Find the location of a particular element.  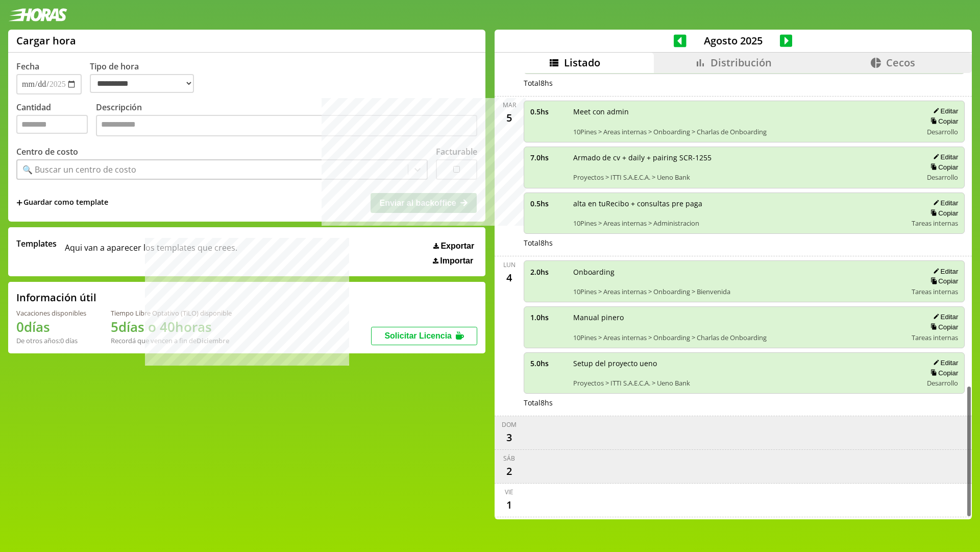

label: Centro de costo is located at coordinates (47, 151).